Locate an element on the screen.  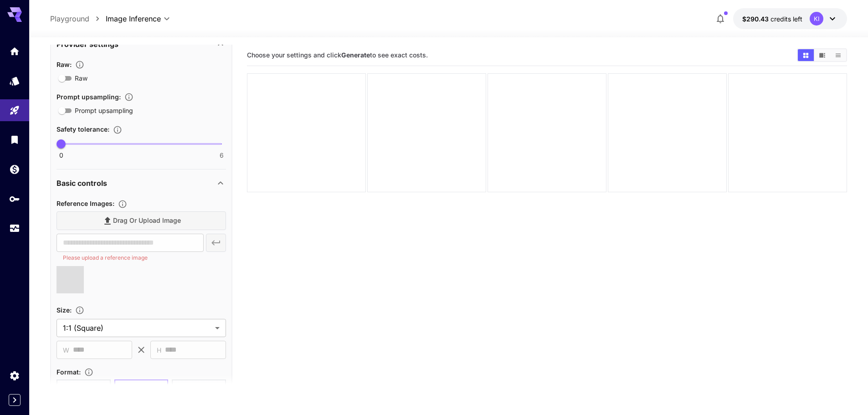
span: Image Inference is located at coordinates (133, 19).